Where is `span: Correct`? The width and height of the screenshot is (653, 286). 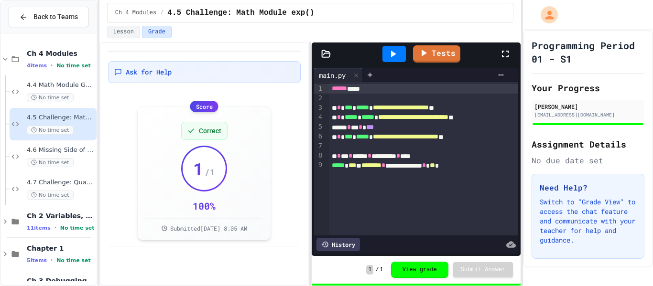
span: Correct is located at coordinates (210, 131).